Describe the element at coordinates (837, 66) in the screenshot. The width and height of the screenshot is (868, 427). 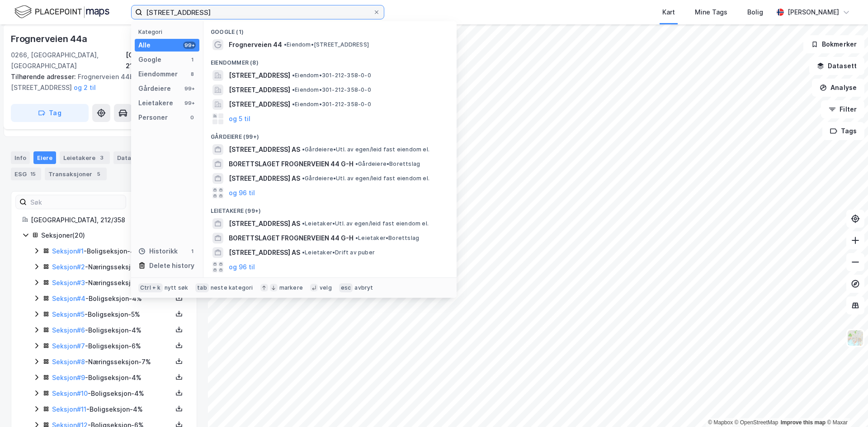
I see `button: Datasett` at that location.